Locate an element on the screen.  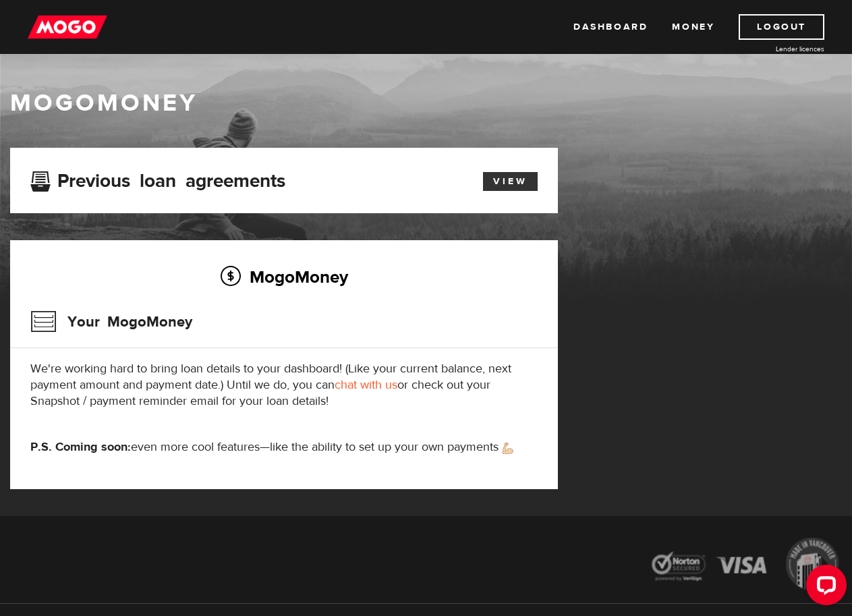
p: We're working hard to bring loan details to your dashboard! (Like your current balance, next paym... is located at coordinates (284, 385).